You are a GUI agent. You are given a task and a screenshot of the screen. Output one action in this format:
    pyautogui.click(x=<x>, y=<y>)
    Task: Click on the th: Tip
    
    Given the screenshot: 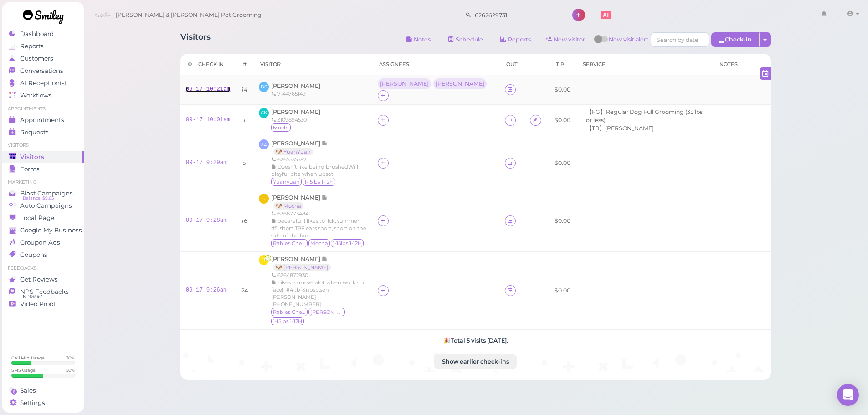 What is the action you would take?
    pyautogui.click(x=562, y=64)
    